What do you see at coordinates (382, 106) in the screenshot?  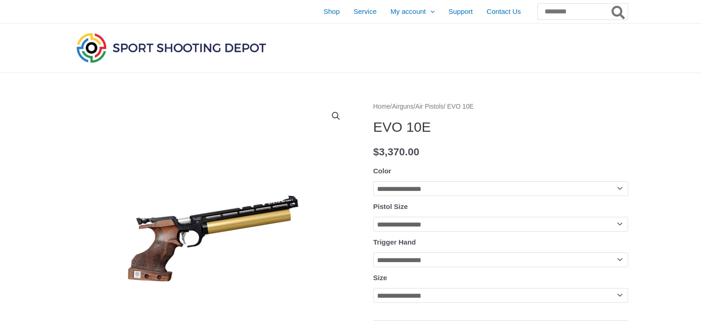 I see `a: Home` at bounding box center [382, 106].